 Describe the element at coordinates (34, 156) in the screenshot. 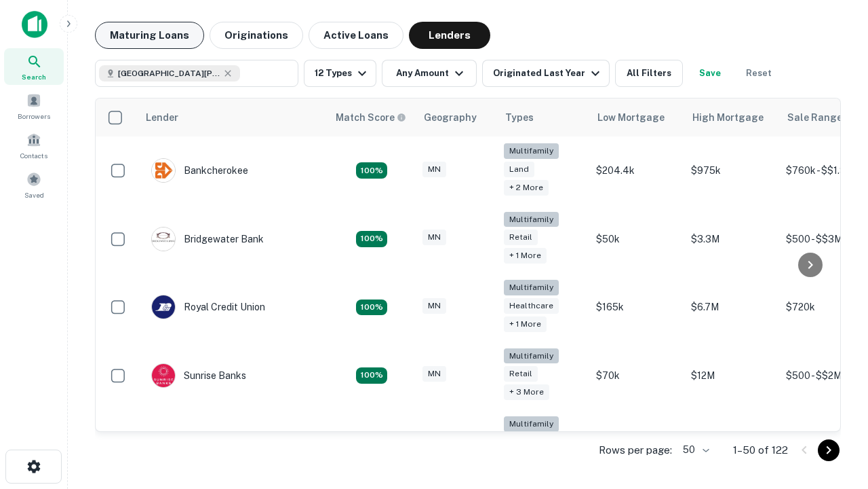

I see `span: Contacts` at that location.